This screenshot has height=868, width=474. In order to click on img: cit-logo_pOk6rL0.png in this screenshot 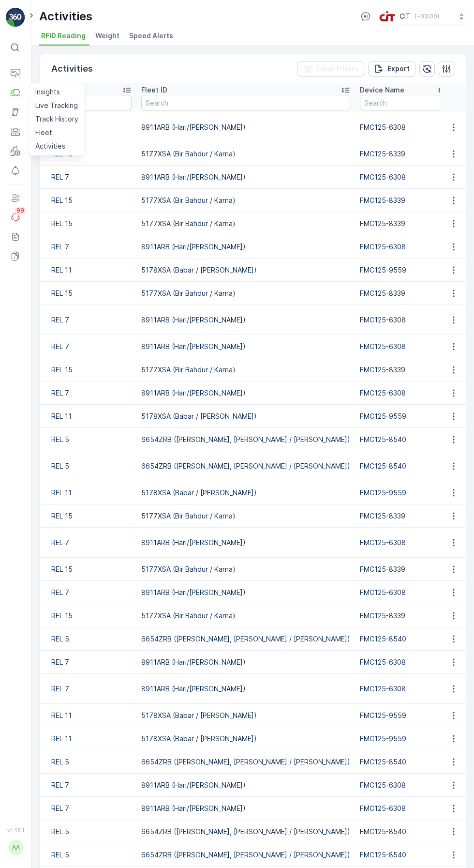, I will do `click(388, 16)`.